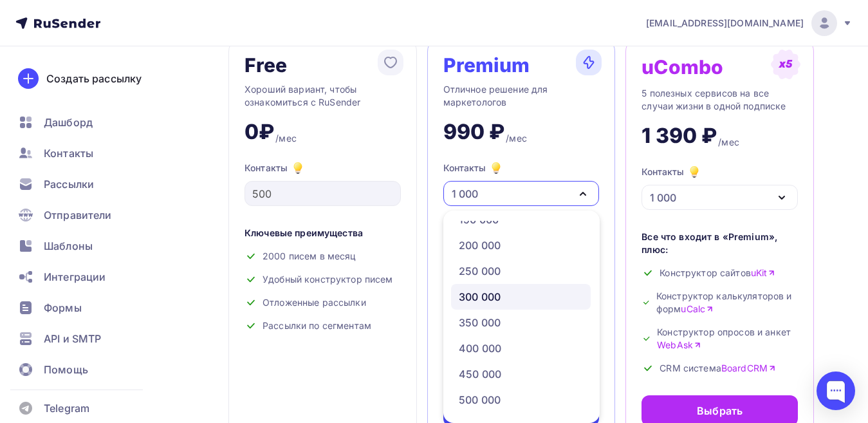 This screenshot has width=868, height=423. I want to click on div: Free, so click(266, 65).